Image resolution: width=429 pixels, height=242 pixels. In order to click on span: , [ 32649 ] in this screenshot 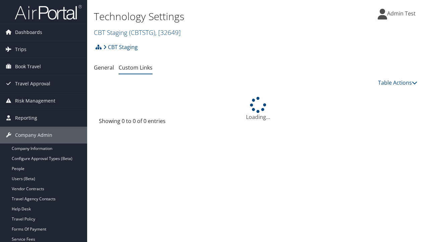, I will do `click(168, 32)`.